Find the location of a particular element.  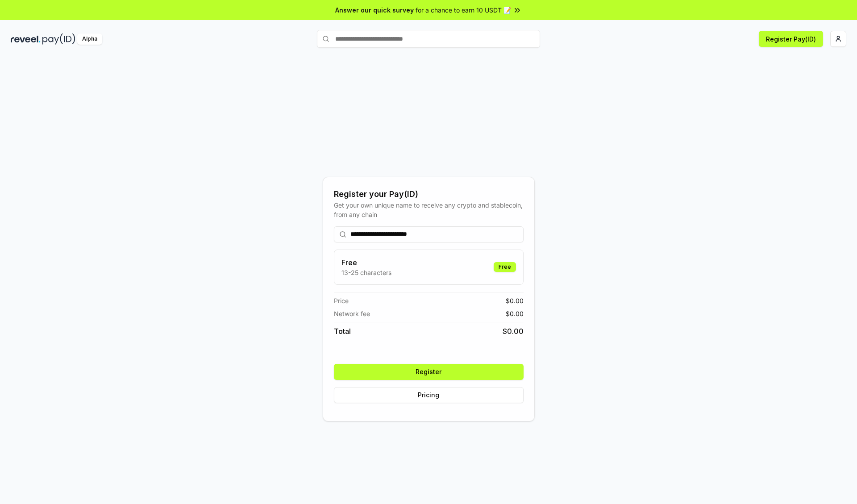

button: Pricing is located at coordinates (428, 395).